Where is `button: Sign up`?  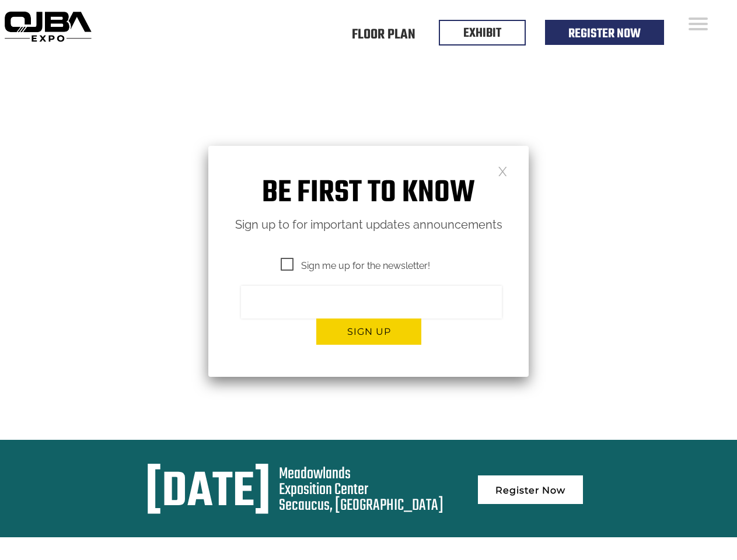 button: Sign up is located at coordinates (368, 331).